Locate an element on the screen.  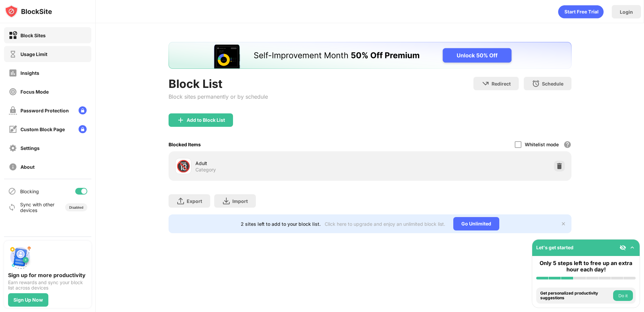
div: Click here to upgrade and enjoy an unlimited block list. is located at coordinates (385, 224).